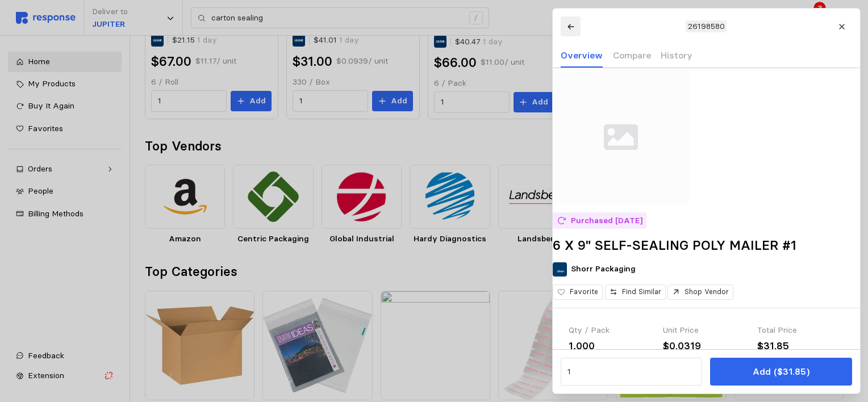 The height and width of the screenshot is (402, 868). I want to click on p: Add ($31.85), so click(781, 371).